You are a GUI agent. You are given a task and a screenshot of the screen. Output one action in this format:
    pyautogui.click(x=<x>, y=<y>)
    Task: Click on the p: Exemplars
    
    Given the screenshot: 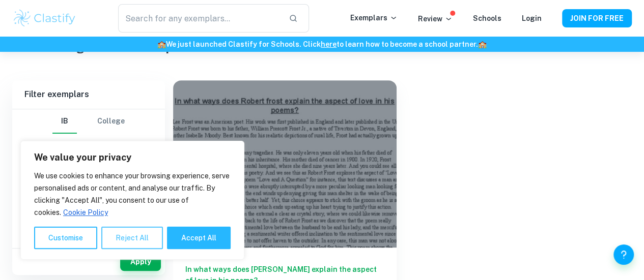 What is the action you would take?
    pyautogui.click(x=374, y=18)
    